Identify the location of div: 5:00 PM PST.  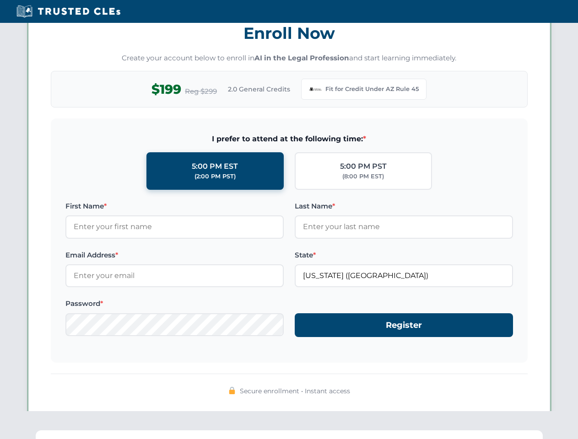
(363, 167).